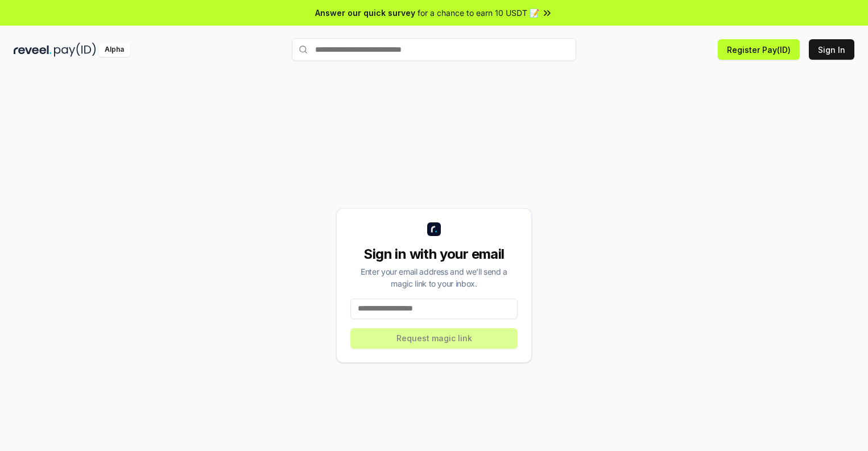 This screenshot has width=868, height=451. Describe the element at coordinates (759, 50) in the screenshot. I see `button: Register Pay(ID)` at that location.